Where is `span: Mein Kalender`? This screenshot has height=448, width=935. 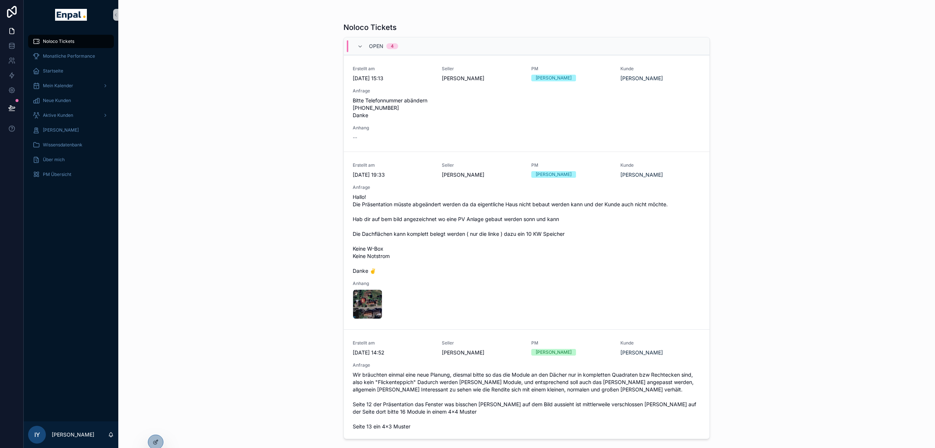 span: Mein Kalender is located at coordinates (58, 86).